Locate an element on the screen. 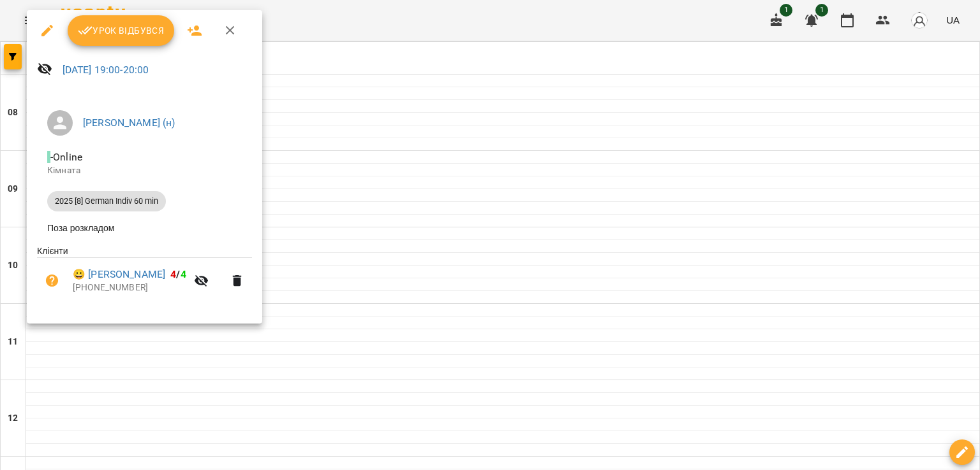  span: - Online is located at coordinates (66, 157).